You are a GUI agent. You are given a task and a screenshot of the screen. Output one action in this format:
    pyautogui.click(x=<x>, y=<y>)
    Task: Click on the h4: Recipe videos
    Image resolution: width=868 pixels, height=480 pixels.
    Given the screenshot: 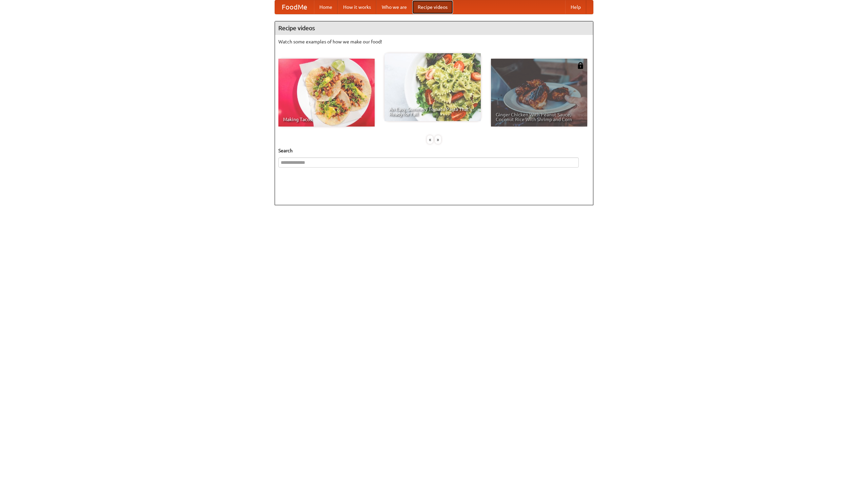 What is the action you would take?
    pyautogui.click(x=434, y=28)
    